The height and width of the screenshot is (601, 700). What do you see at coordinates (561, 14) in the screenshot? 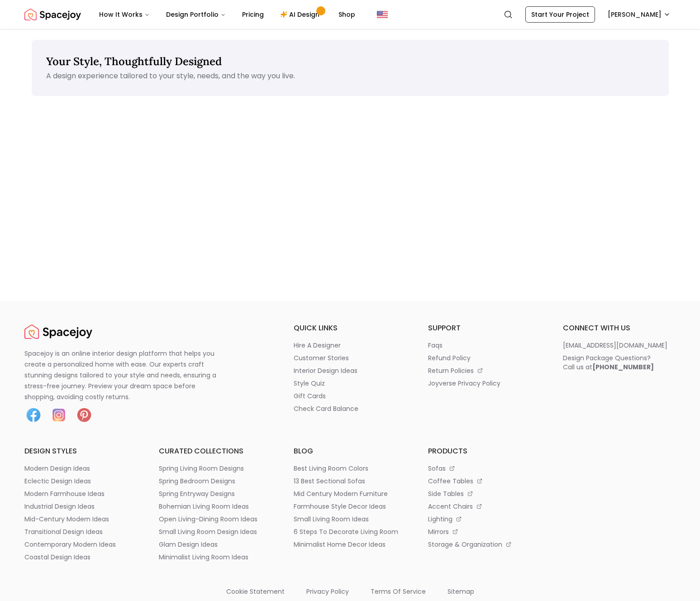
I see `a: Start Your Project` at bounding box center [561, 14].